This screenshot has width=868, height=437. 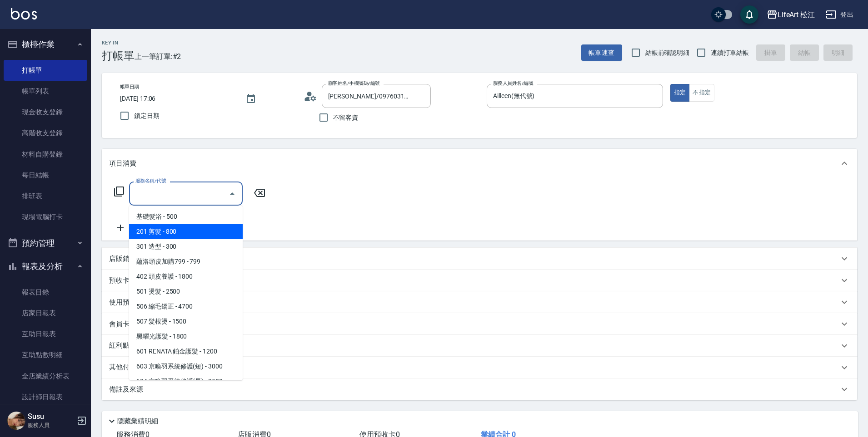 What do you see at coordinates (186, 321) in the screenshot?
I see `span: 507 髮根燙 - 1500` at bounding box center [186, 321].